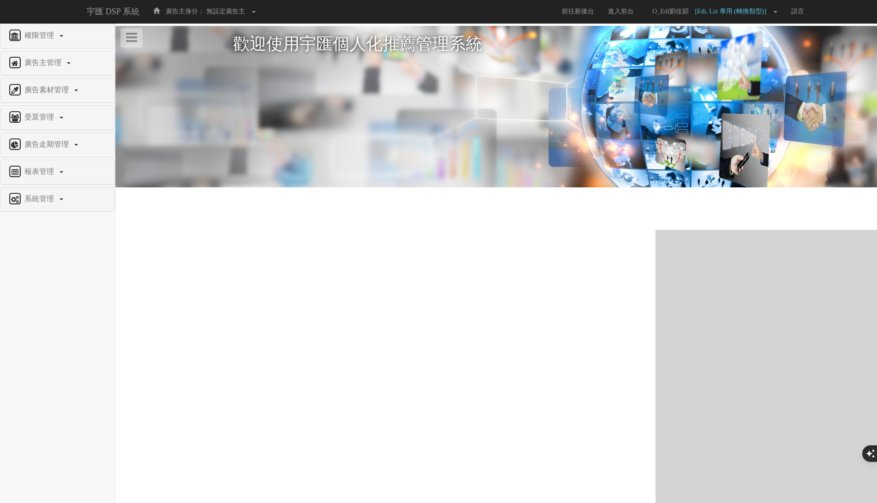 Image resolution: width=877 pixels, height=503 pixels. What do you see at coordinates (57, 90) in the screenshot?
I see `a: 廣告素材管理` at bounding box center [57, 90].